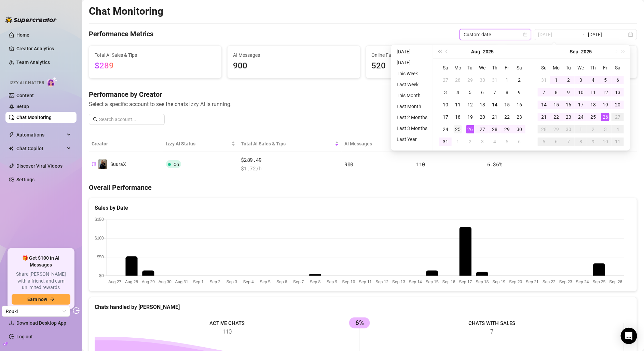  I want to click on button: Choose a month, so click(574, 52).